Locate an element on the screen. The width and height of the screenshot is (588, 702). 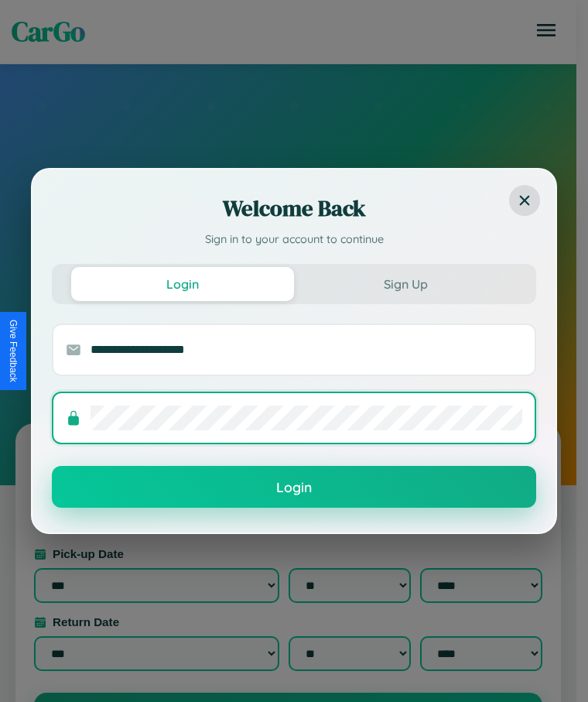
p: Sign in to your account to continue is located at coordinates (294, 240).